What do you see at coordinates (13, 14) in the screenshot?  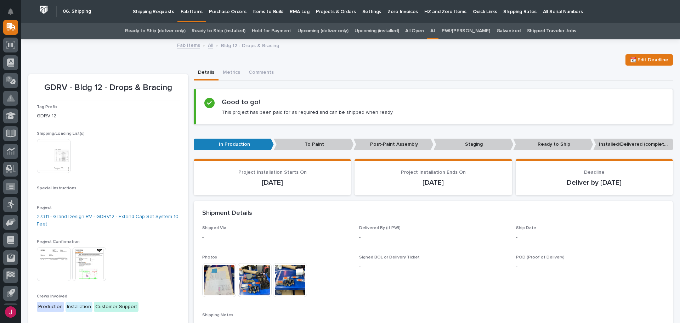 I see `div: Notifications` at bounding box center [13, 14].